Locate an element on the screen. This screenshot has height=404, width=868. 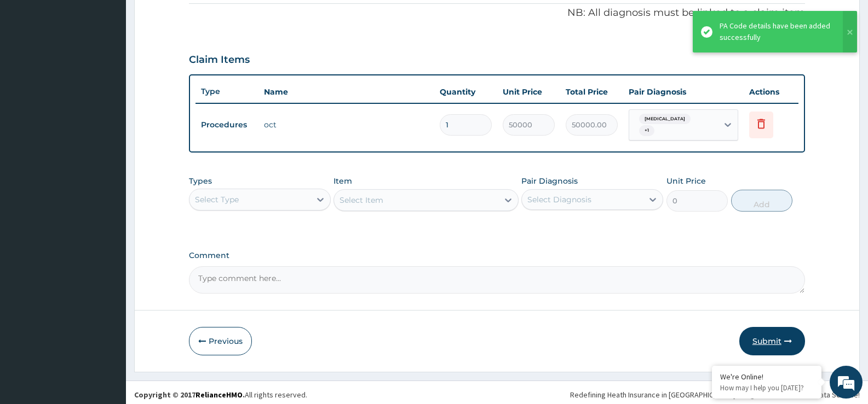
th: Type is located at coordinates (227, 91).